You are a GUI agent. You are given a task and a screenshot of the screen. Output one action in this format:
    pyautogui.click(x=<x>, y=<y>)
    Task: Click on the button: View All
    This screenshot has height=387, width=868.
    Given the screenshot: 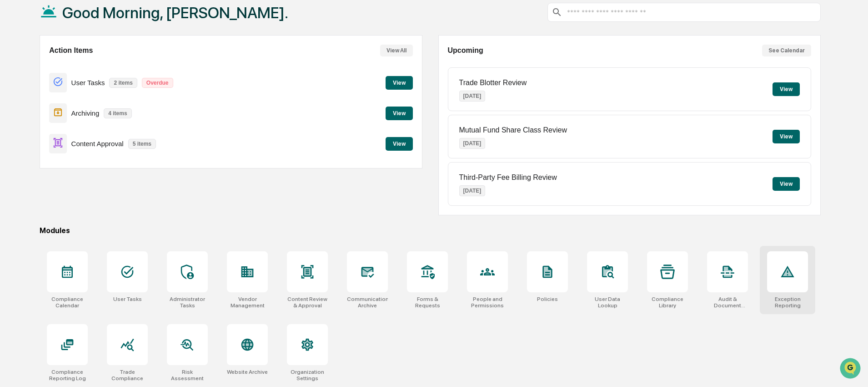 What is the action you would take?
    pyautogui.click(x=397, y=51)
    